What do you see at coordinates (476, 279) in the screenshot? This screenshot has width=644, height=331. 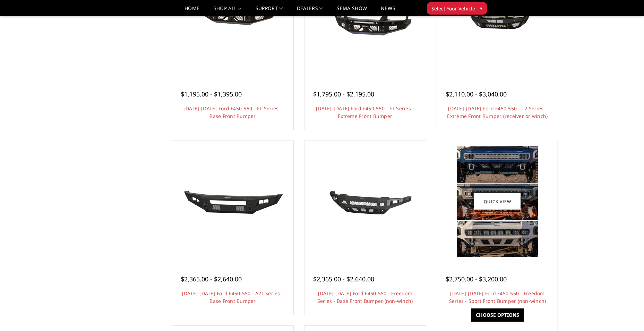 I see `span: $2,750.00 - $3,200.00` at bounding box center [476, 279].